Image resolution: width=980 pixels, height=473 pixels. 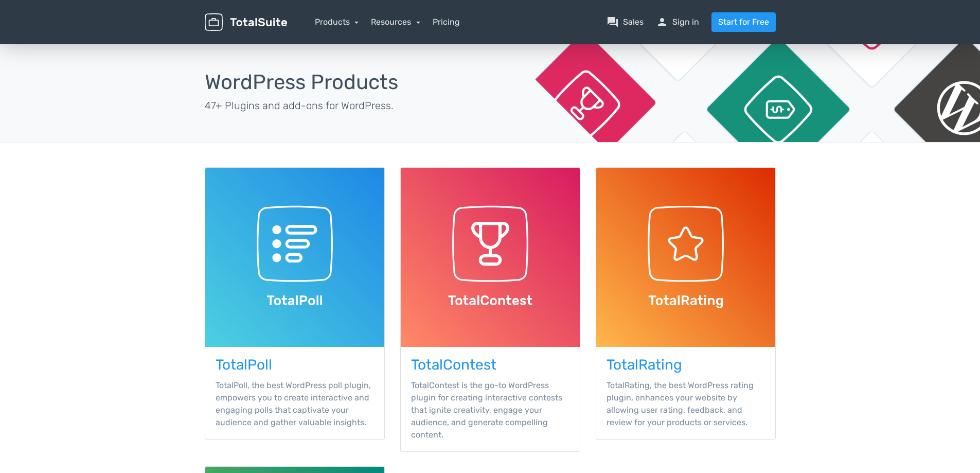 What do you see at coordinates (446, 22) in the screenshot?
I see `a: Pricing` at bounding box center [446, 22].